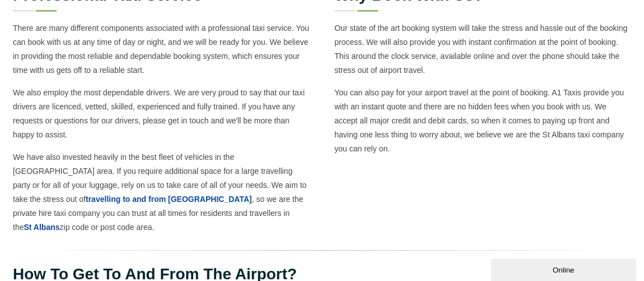 Image resolution: width=644 pixels, height=281 pixels. Describe the element at coordinates (41, 227) in the screenshot. I see `a: St Albans` at that location.